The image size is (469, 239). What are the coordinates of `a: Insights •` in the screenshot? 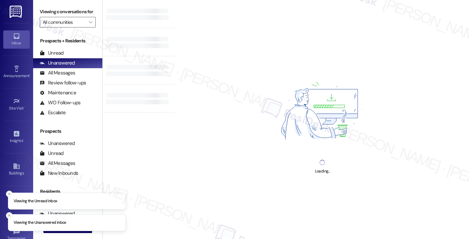 It's located at (17, 137).